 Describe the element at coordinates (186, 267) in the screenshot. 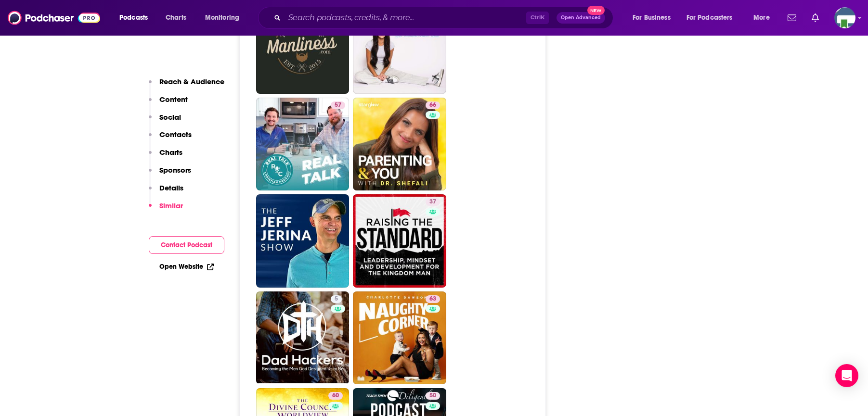

I see `a: Open Website` at that location.